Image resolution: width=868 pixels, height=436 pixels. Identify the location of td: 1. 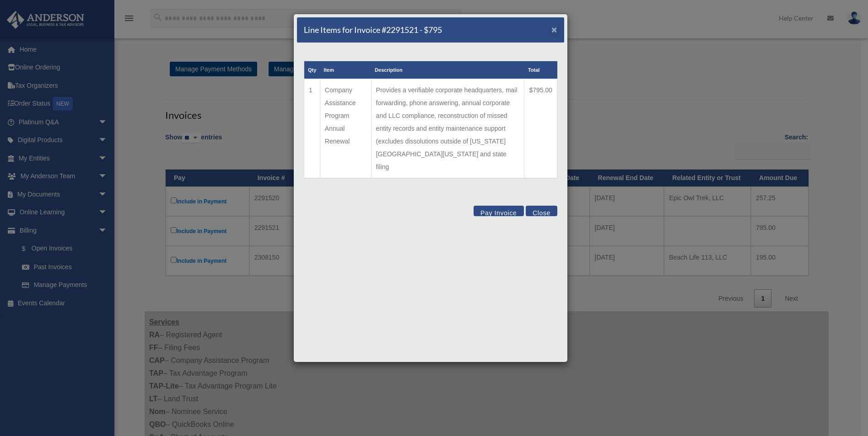
(312, 129).